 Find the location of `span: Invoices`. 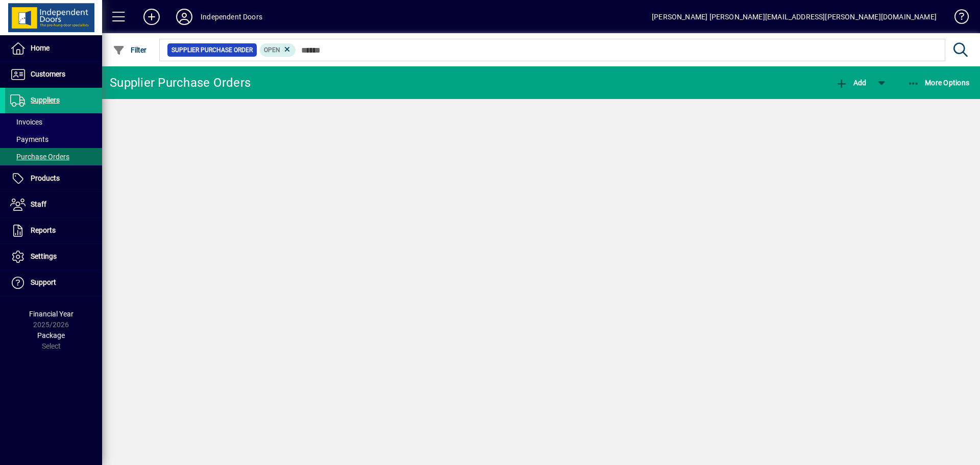

span: Invoices is located at coordinates (26, 121).